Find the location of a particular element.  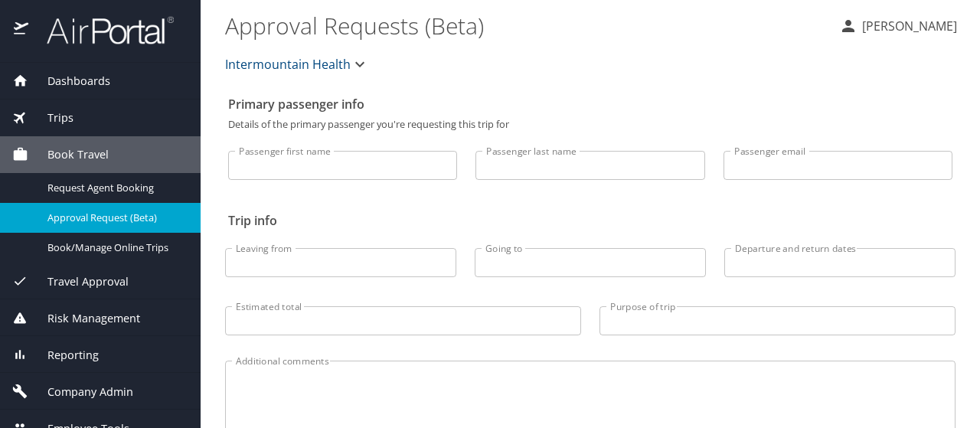

span: Book/Manage Online Trips is located at coordinates (115, 247).